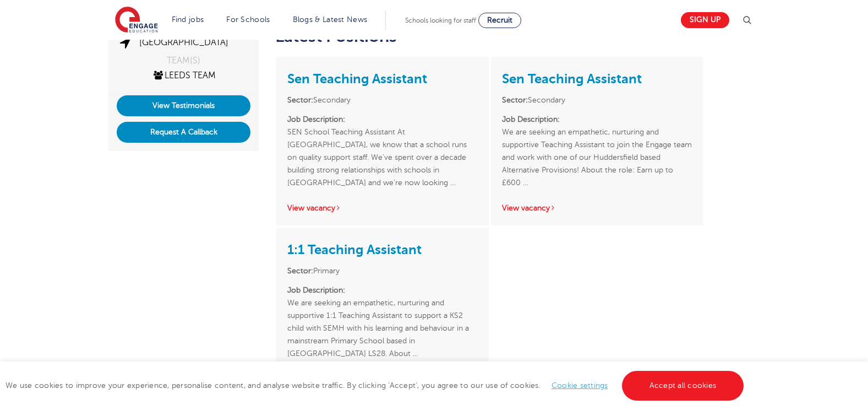 The width and height of the screenshot is (868, 410). What do you see at coordinates (683, 386) in the screenshot?
I see `a: Accept all cookies` at bounding box center [683, 386].